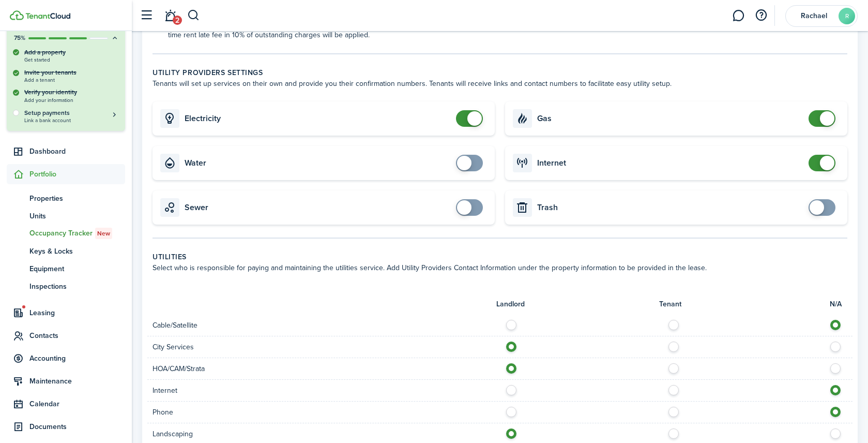 The width and height of the screenshot is (868, 443). I want to click on a: Properties, so click(65, 198).